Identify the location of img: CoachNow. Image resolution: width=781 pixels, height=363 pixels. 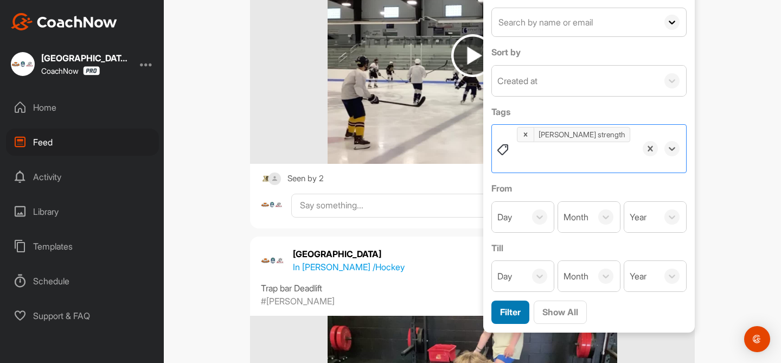
(64, 22).